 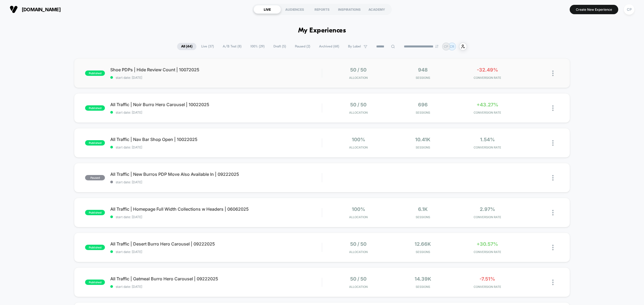 I want to click on button: CP, so click(x=629, y=9).